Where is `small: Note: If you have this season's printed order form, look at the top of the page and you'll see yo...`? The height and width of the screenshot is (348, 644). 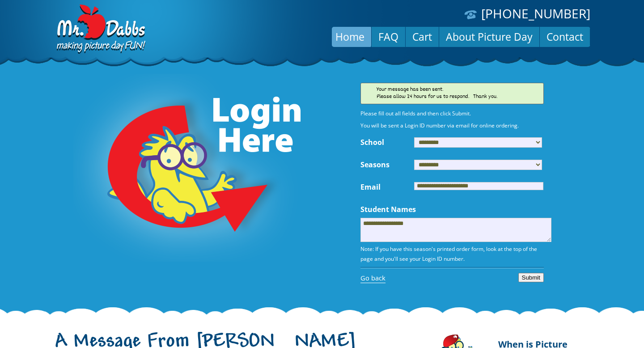
small: Note: If you have this season's printed order form, look at the top of the page and you'll see yo... is located at coordinates (450, 254).